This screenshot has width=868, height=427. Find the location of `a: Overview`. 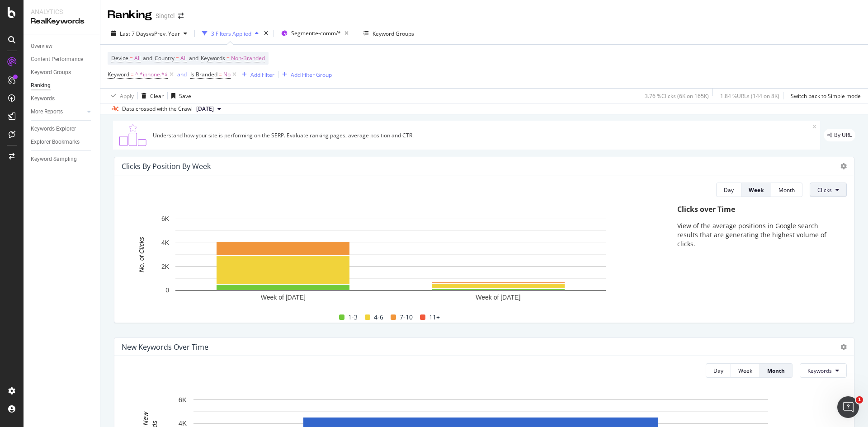

a: Overview is located at coordinates (62, 46).